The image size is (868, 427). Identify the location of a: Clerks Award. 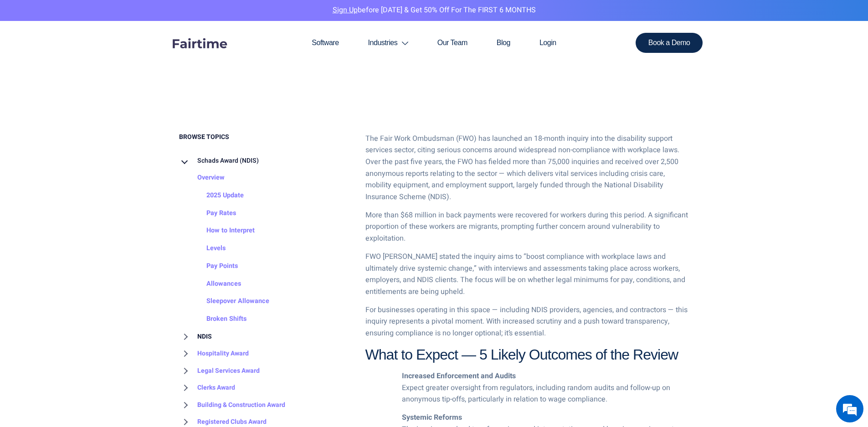
(207, 388).